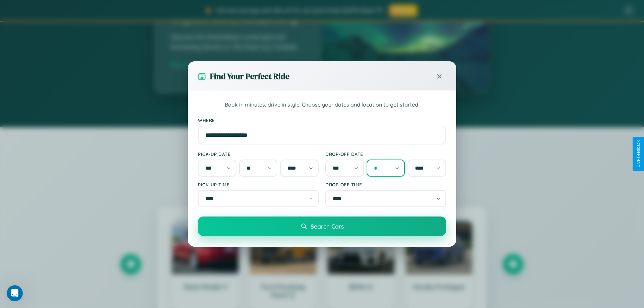 This screenshot has width=644, height=308. Describe the element at coordinates (322, 120) in the screenshot. I see `label: Where` at that location.